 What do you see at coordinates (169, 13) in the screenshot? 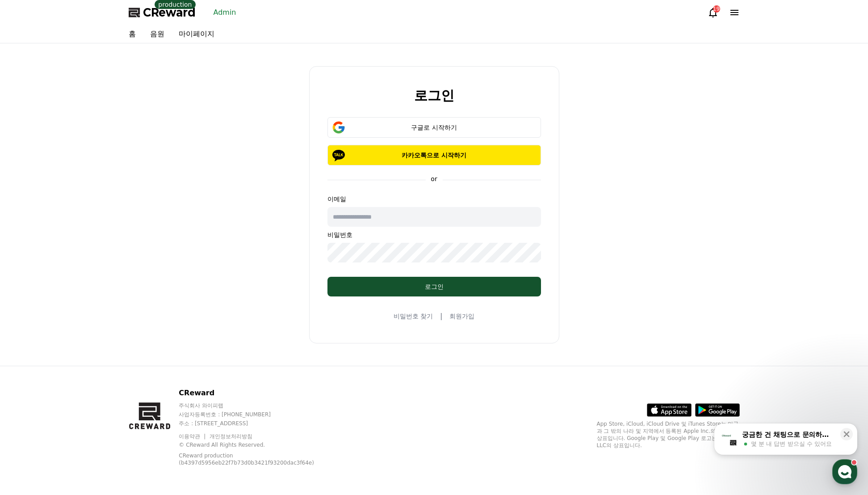
I see `span: CReward` at bounding box center [169, 13].